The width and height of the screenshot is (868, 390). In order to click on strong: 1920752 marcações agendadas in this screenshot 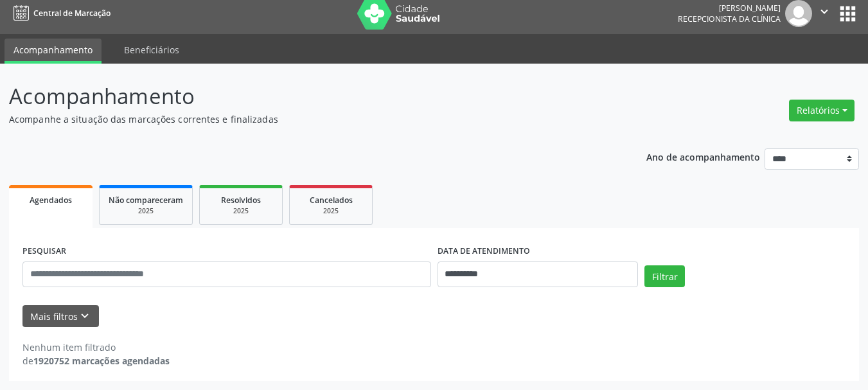, I will do `click(102, 360)`.